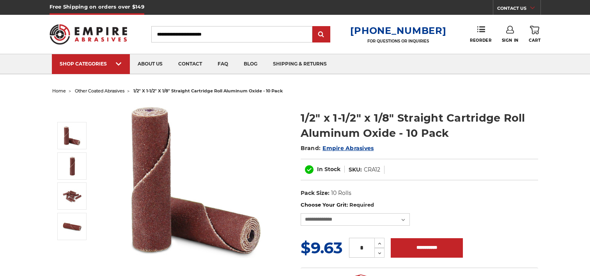 This screenshot has width=590, height=276. Describe the element at coordinates (150, 64) in the screenshot. I see `a: about us` at that location.